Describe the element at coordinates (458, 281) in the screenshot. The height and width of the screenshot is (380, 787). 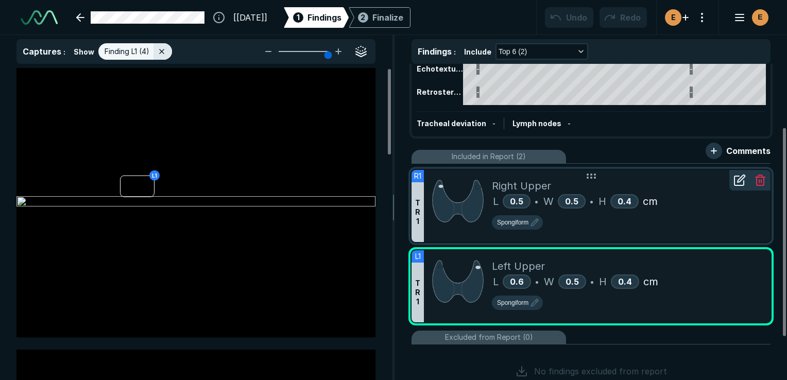
I see `img: 9qLRDMAAAABklEQVQDAPRD6asDAuvCAAAAAElFTkSuQmCC` at that location.